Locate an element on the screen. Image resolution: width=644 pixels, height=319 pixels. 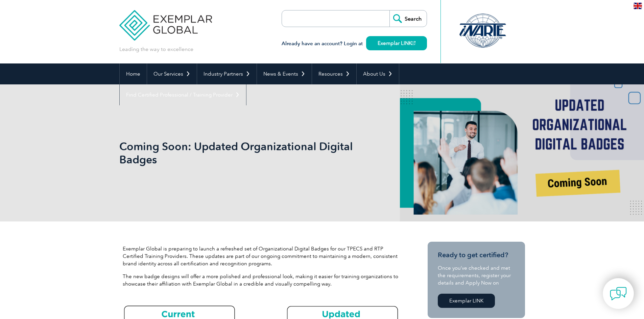
h3: Already have an account? Login at is located at coordinates (354, 44).